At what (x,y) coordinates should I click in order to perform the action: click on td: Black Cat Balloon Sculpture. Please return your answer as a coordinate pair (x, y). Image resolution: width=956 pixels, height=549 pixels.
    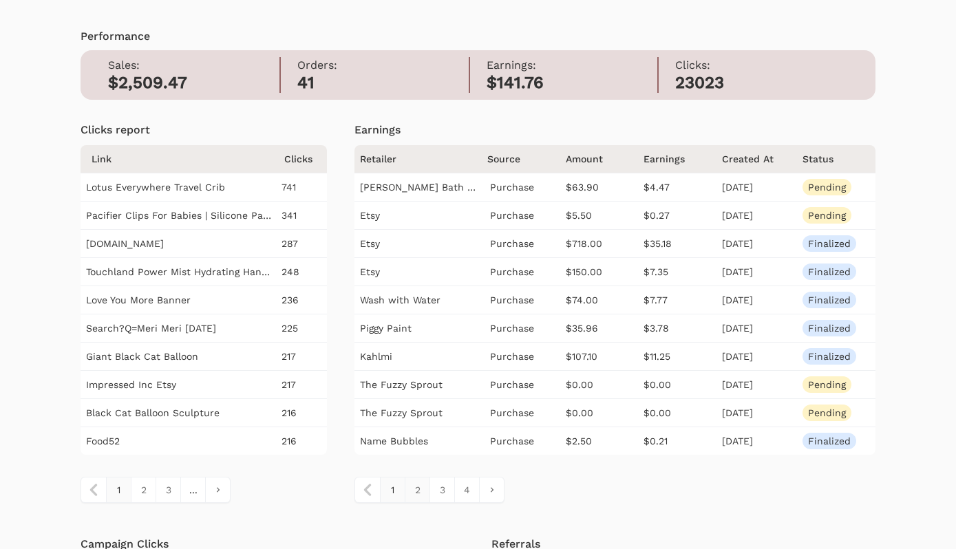
    Looking at the image, I should click on (180, 413).